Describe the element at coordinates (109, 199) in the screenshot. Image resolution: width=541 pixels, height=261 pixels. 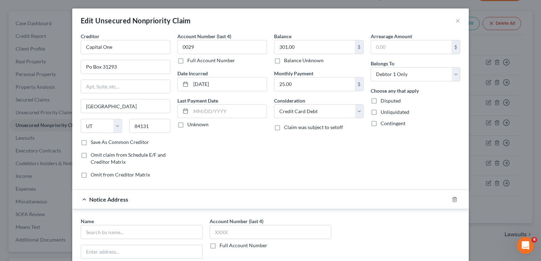
I see `span: Notice Address` at that location.